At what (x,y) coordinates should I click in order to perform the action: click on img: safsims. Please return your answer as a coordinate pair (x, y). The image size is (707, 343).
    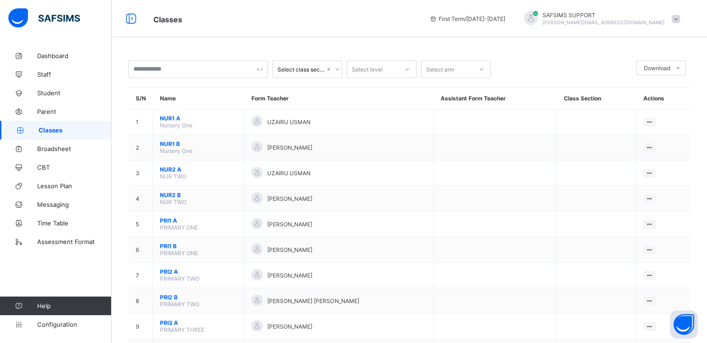
    Looking at the image, I should click on (44, 18).